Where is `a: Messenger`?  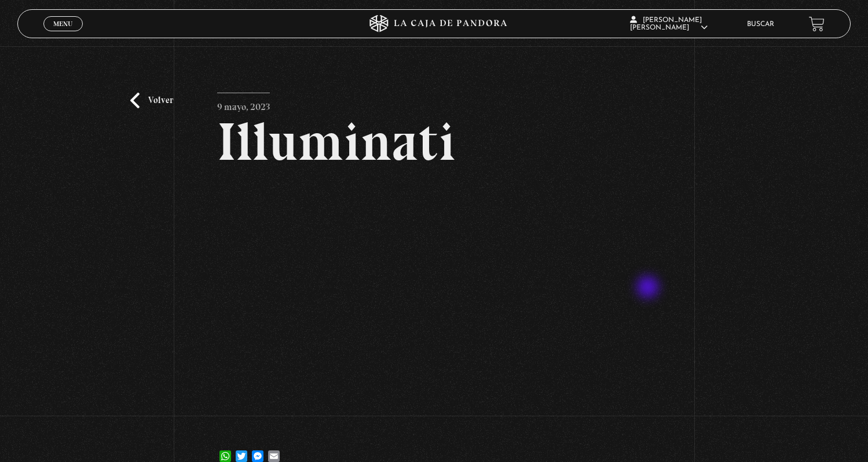 a: Messenger is located at coordinates (258, 450).